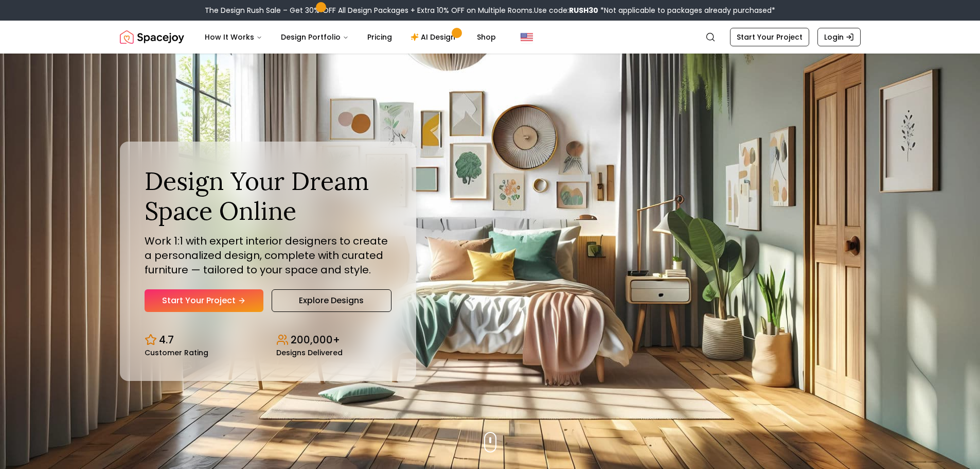 This screenshot has width=980, height=469. I want to click on span: *Not applicable to packages already purchased*, so click(687, 10).